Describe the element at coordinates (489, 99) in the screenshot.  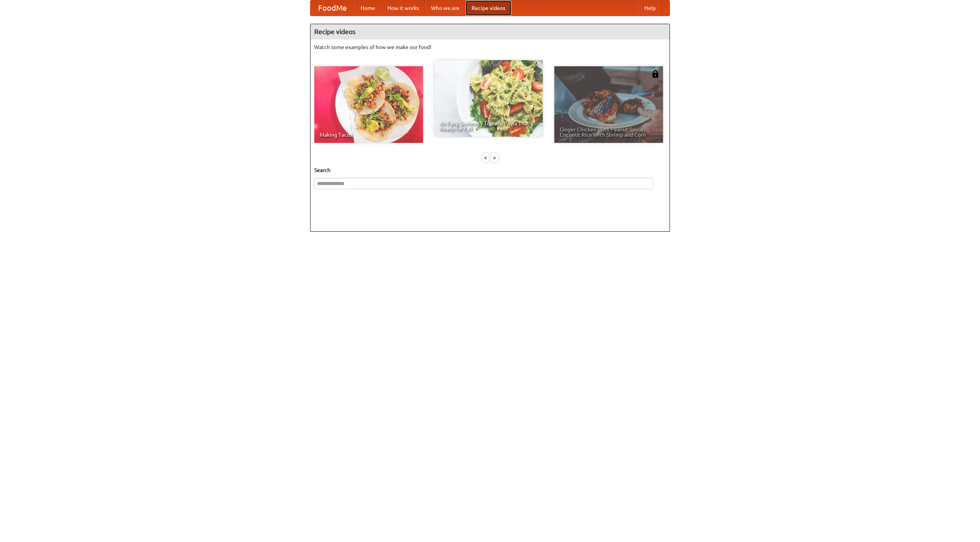
I see `a: An Easy, Summery Tomato Pasta That's Ready for Fall` at that location.